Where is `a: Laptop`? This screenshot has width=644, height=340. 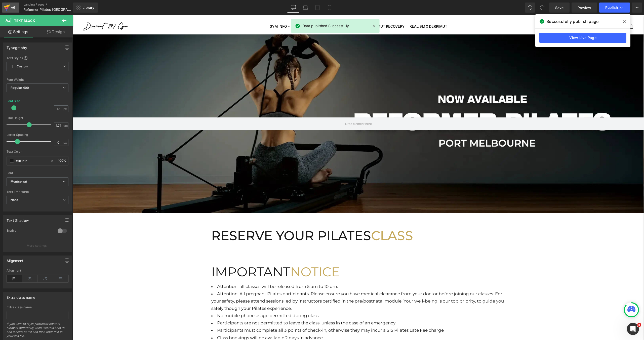 a: Laptop is located at coordinates (306, 8).